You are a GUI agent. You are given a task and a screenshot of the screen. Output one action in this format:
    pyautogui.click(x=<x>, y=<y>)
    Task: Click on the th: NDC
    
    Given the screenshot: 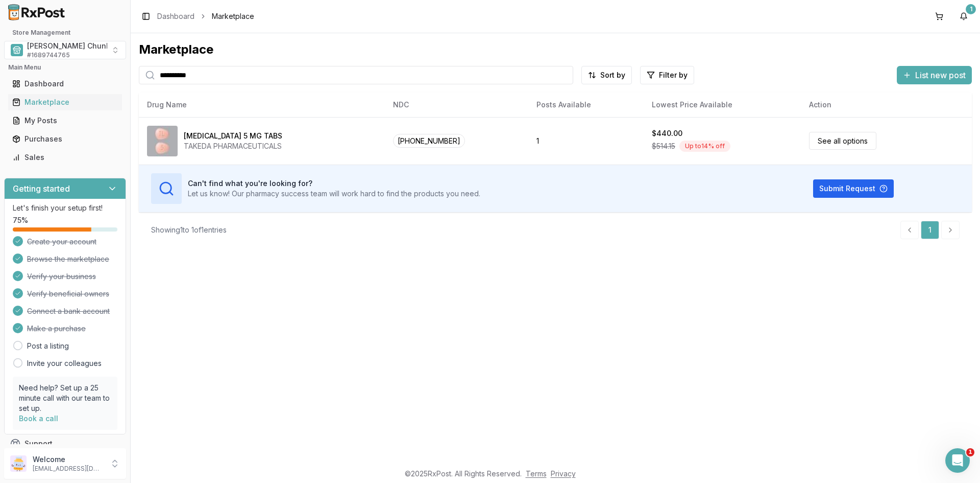 What is the action you would take?
    pyautogui.click(x=457, y=105)
    